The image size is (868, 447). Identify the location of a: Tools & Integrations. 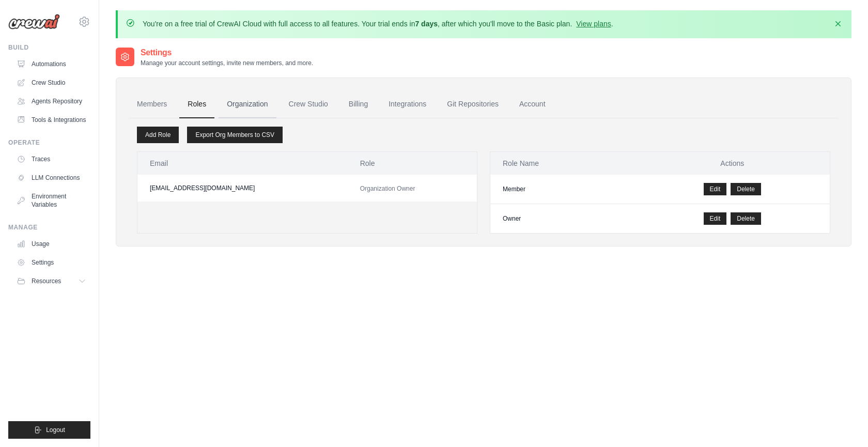
(51, 120).